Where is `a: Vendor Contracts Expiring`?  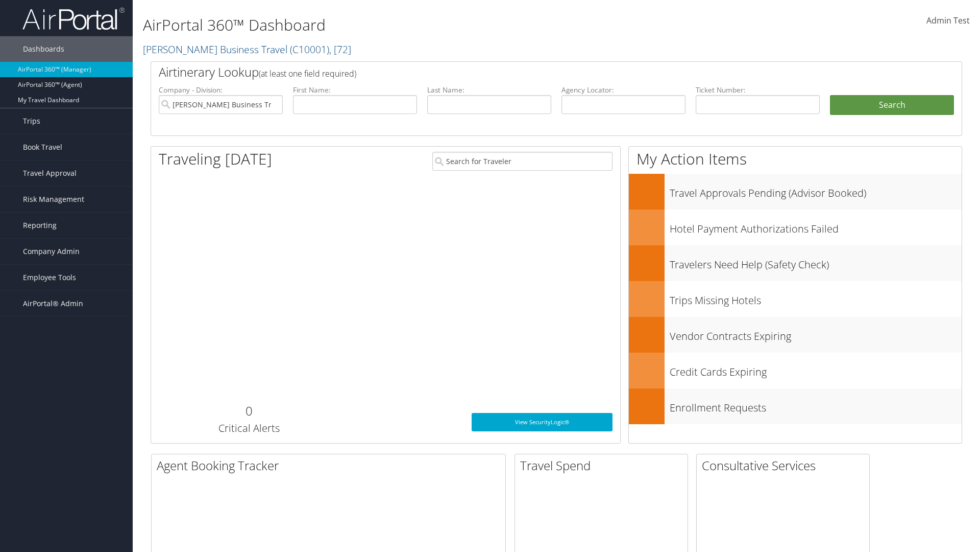
a: Vendor Contracts Expiring is located at coordinates (795, 335).